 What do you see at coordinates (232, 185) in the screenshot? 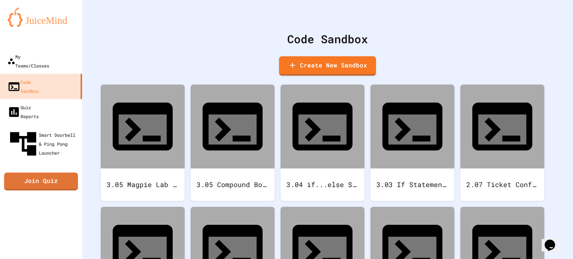
I see `div: 3.05 Compound Boolean Expression Lab` at bounding box center [232, 185].